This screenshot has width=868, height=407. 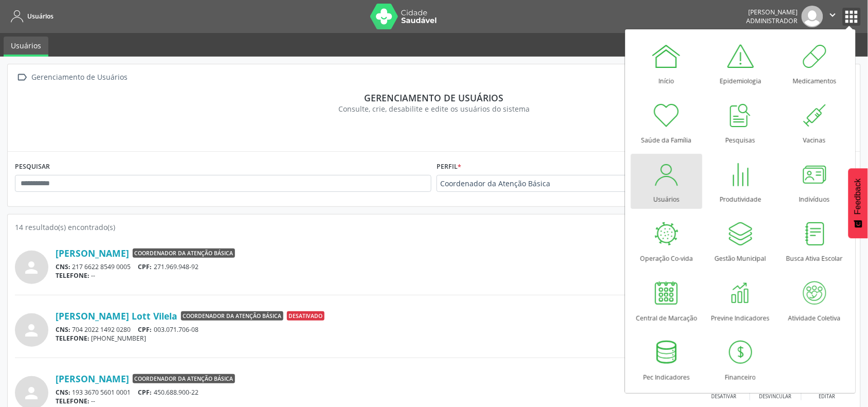 What do you see at coordinates (740, 300) in the screenshot?
I see `a: Previne Indicadores` at bounding box center [740, 300].